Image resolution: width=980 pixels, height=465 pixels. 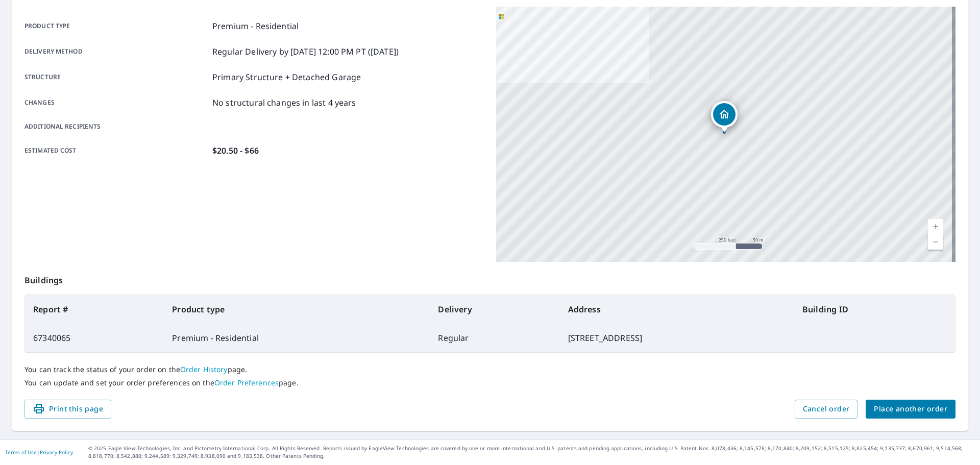 What do you see at coordinates (246, 382) in the screenshot?
I see `a: Order Preferences` at bounding box center [246, 382].